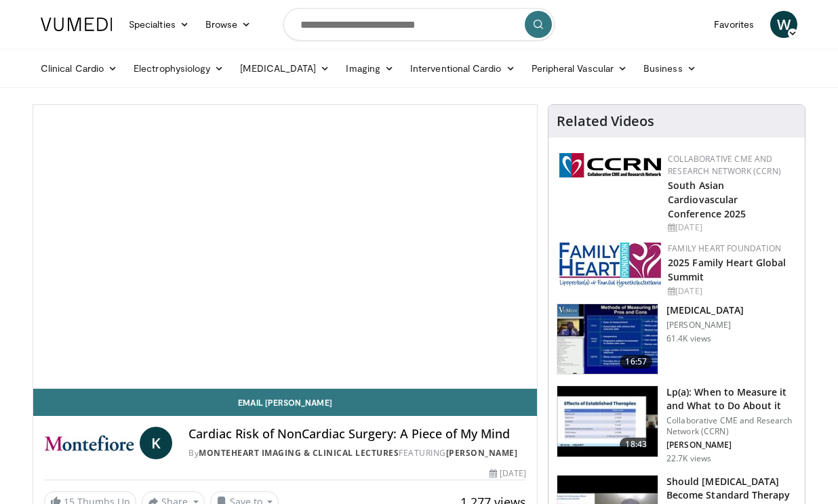 The height and width of the screenshot is (504, 838). I want to click on a: W, so click(784, 24).